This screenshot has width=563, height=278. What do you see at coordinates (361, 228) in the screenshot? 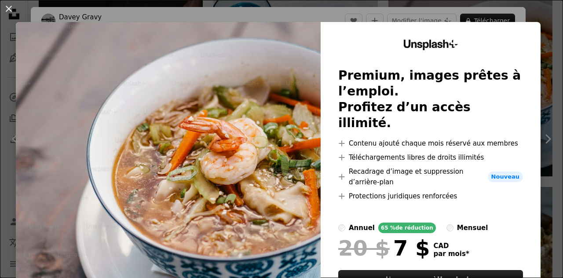
I see `div: annuel` at bounding box center [361, 228].